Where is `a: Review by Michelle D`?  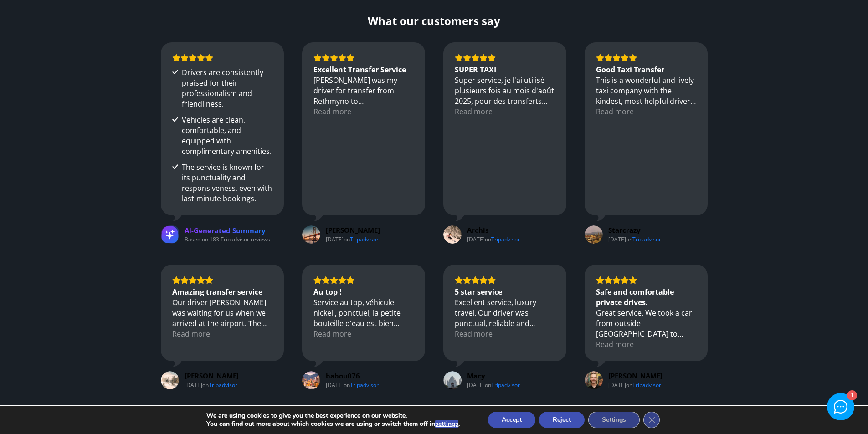
a: Review by Michelle D is located at coordinates (352, 230).